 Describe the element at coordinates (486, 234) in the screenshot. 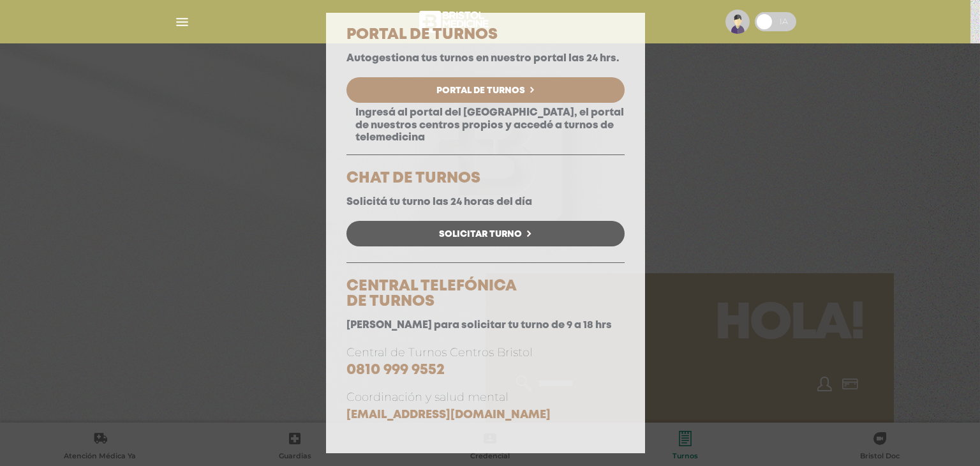

I see `a: Solicitar Turno` at that location.